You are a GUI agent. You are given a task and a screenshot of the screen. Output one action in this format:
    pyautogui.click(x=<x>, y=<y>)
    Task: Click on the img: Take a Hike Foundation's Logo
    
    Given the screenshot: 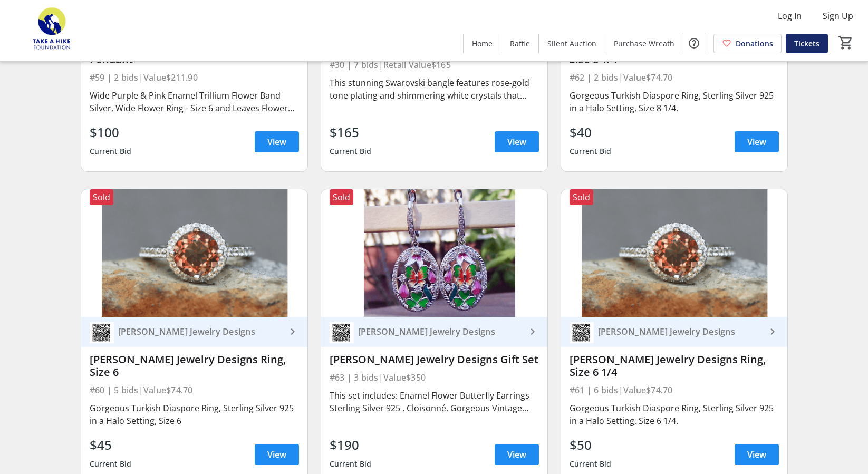 What is the action you would take?
    pyautogui.click(x=53, y=30)
    